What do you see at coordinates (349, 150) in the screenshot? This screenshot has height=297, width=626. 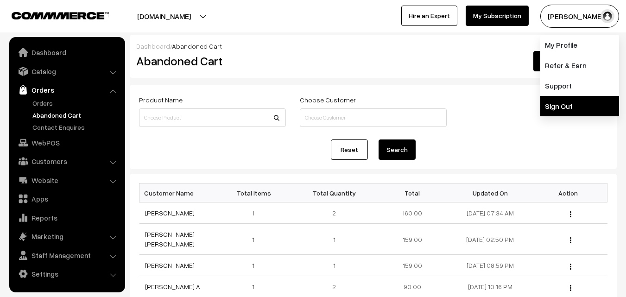 I see `a: Reset` at bounding box center [349, 150].